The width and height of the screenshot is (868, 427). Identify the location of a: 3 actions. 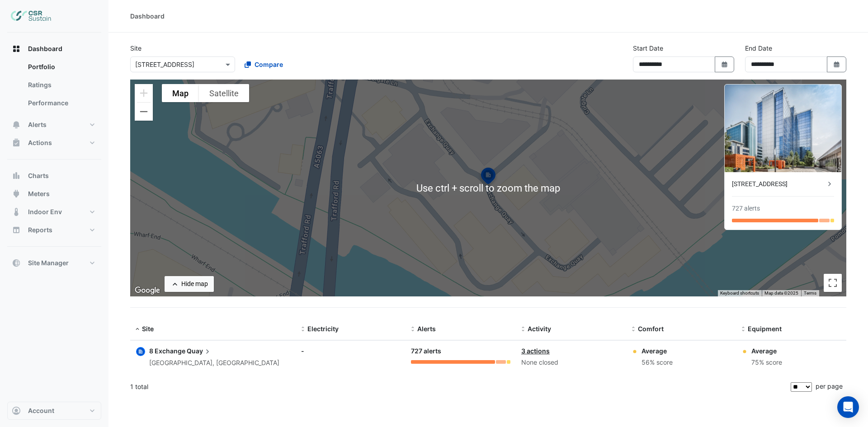
(536, 351).